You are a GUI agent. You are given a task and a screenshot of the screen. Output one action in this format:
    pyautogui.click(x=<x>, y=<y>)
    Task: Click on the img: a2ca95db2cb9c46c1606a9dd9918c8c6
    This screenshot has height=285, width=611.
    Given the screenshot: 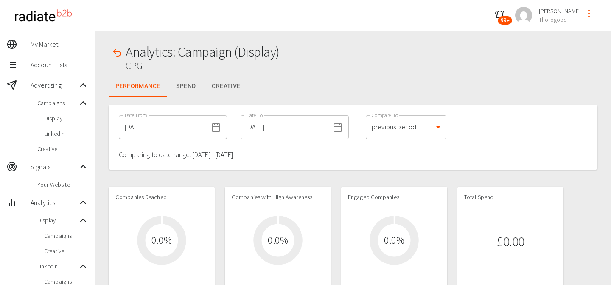 What is the action you would take?
    pyautogui.click(x=524, y=15)
    